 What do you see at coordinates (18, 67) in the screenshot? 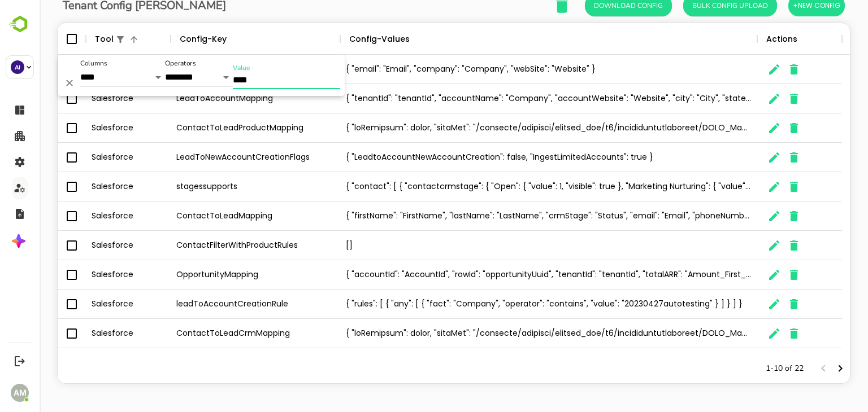
I see `div: AI` at bounding box center [18, 67].